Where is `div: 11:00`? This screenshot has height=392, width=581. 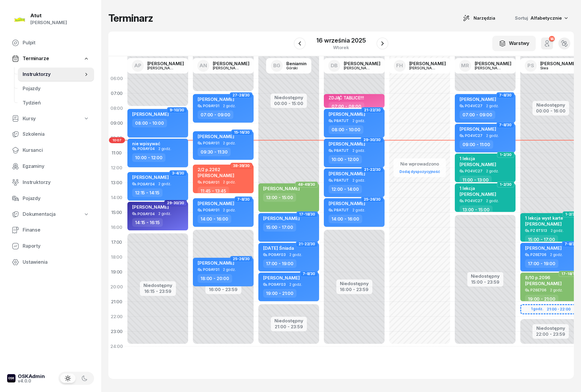 div: 11:00 is located at coordinates (117, 153).